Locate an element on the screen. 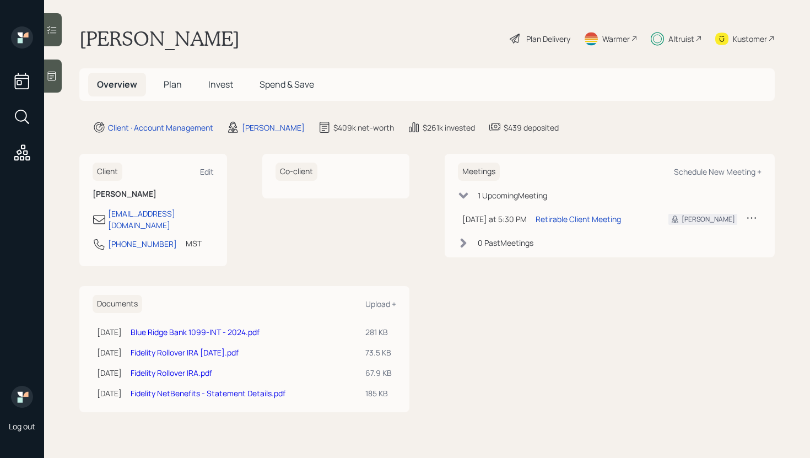 Image resolution: width=810 pixels, height=458 pixels. div: 1 Upcoming Meeting is located at coordinates (513, 195).